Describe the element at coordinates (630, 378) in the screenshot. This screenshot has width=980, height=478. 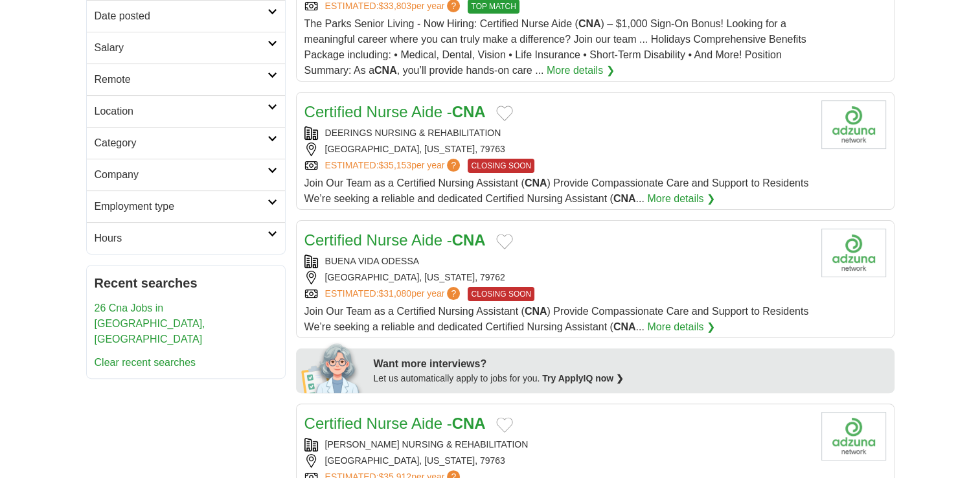
I see `div: Let us automatically apply to jobs for you.` at that location.